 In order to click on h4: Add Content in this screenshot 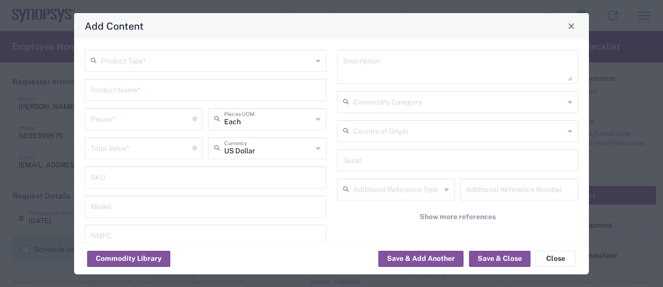, I will do `click(114, 26)`.